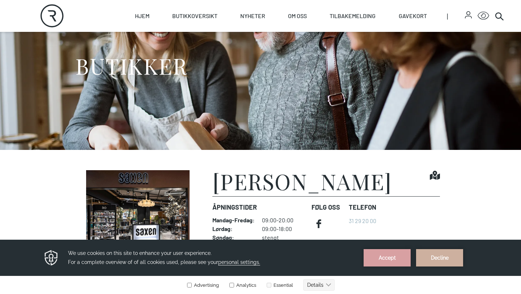  What do you see at coordinates (51, 18) in the screenshot?
I see `img: Privacy reminder` at bounding box center [51, 18].